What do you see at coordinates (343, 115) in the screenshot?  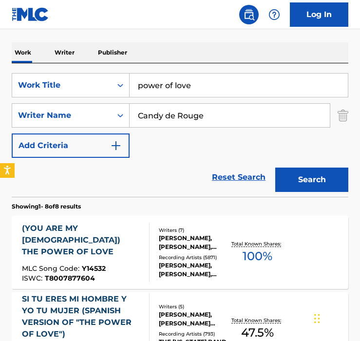 I see `img: Delete Criterion` at bounding box center [343, 115].